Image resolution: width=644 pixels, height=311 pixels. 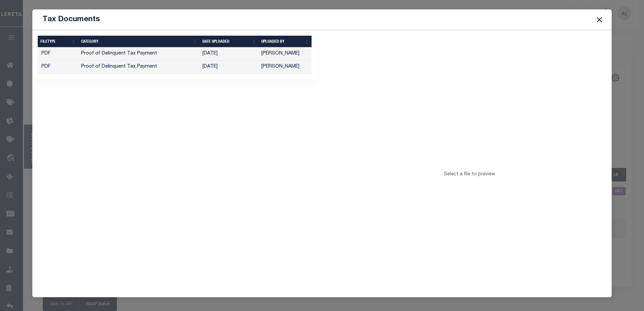 I want to click on span: Select a file to preview, so click(x=469, y=174).